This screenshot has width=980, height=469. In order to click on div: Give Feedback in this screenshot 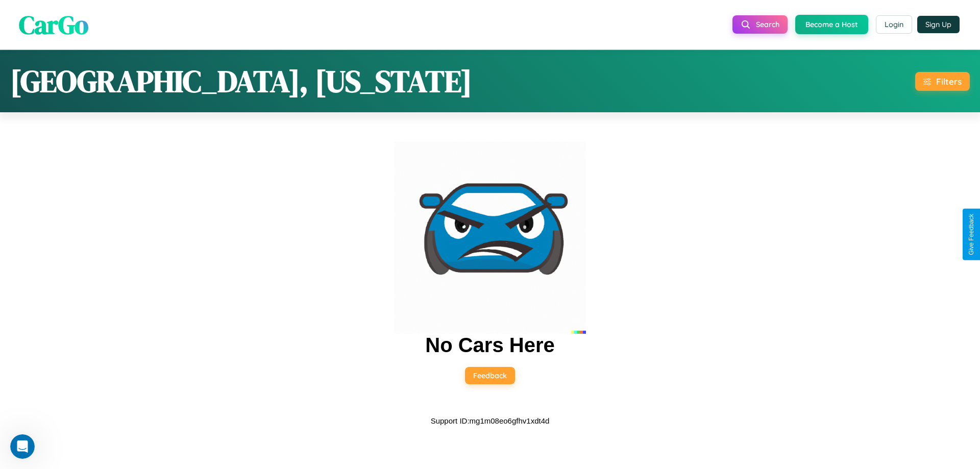, I will do `click(971, 234)`.